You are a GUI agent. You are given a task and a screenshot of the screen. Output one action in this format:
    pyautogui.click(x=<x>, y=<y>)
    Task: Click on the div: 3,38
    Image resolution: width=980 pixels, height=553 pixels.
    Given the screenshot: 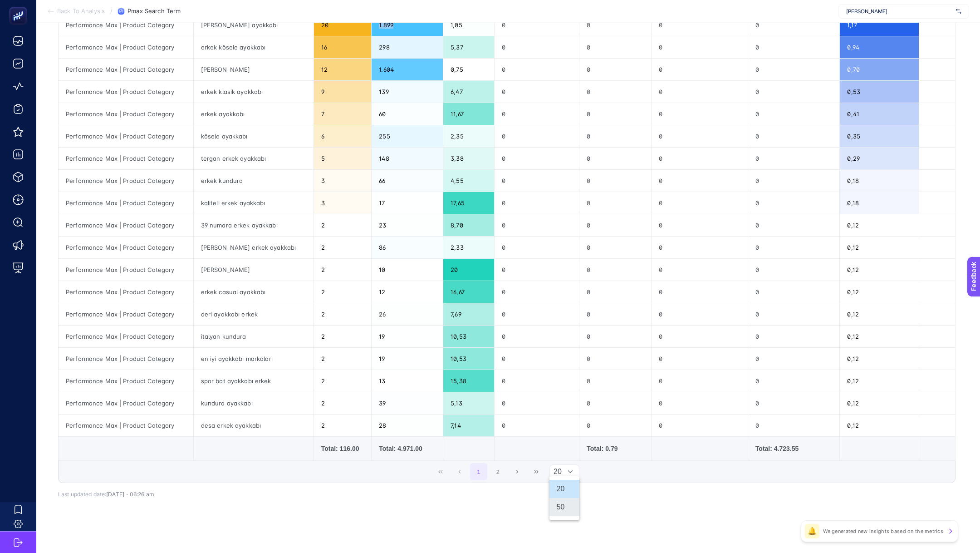 What is the action you would take?
    pyautogui.click(x=468, y=158)
    